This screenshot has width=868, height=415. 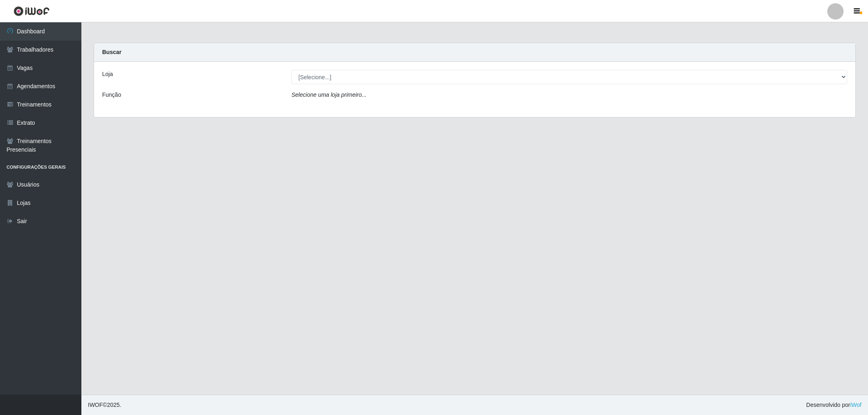 What do you see at coordinates (105, 405) in the screenshot?
I see `span: © 2025 .` at bounding box center [105, 405].